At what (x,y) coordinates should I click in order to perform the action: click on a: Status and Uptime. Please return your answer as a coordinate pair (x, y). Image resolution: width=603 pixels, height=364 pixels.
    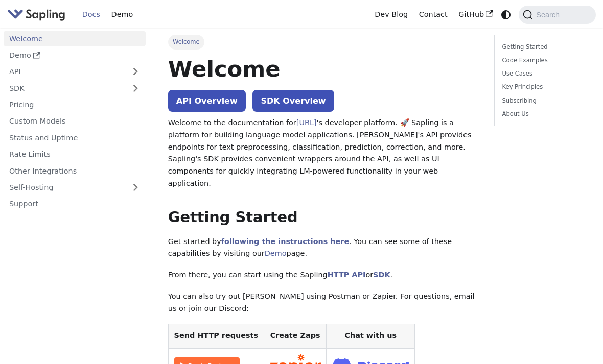
    Looking at the image, I should click on (75, 137).